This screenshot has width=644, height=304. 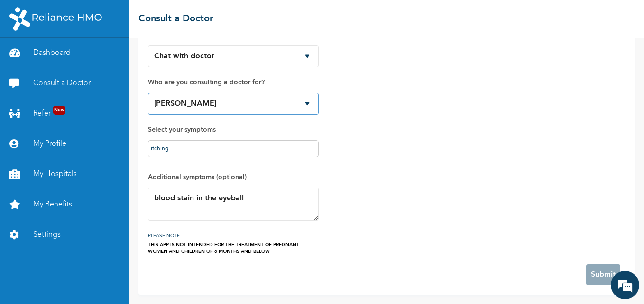 What do you see at coordinates (56, 19) in the screenshot?
I see `img: RelianceHMO's Logo` at bounding box center [56, 19].